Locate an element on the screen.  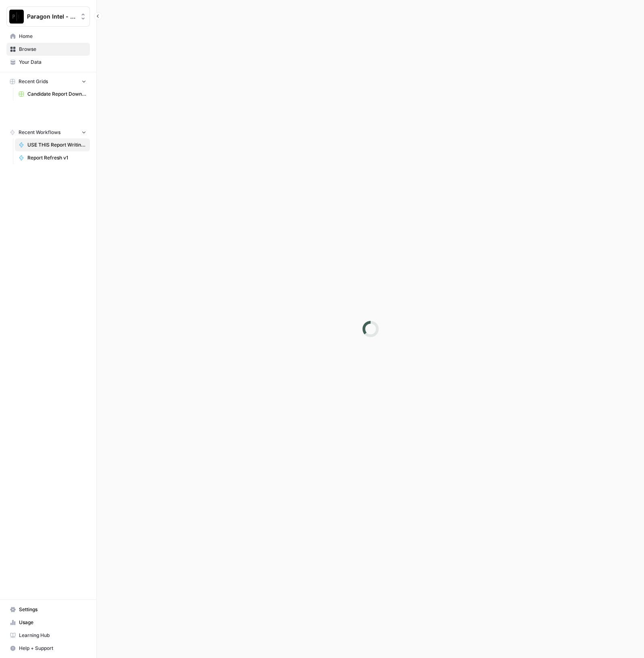
a: Browse is located at coordinates (48, 49).